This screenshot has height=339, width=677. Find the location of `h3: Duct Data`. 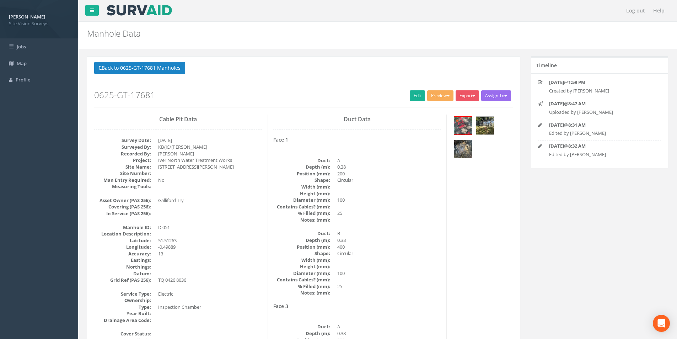

h3: Duct Data is located at coordinates (357, 119).